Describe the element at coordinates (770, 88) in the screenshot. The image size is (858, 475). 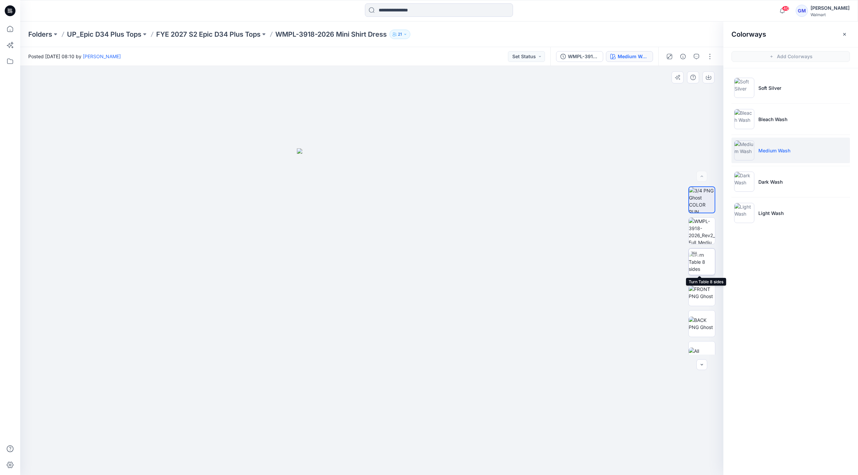
I see `p: Soft Silver` at that location.